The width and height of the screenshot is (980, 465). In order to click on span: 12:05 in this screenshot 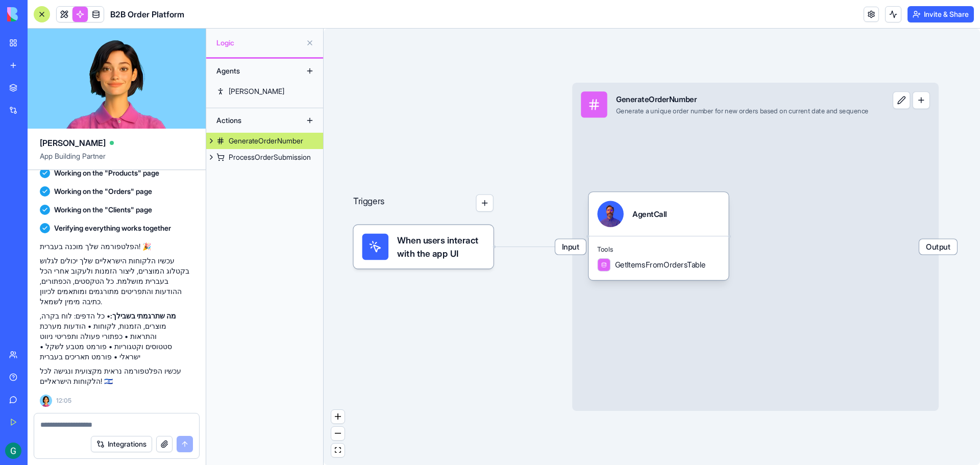, I will do `click(64, 400)`.